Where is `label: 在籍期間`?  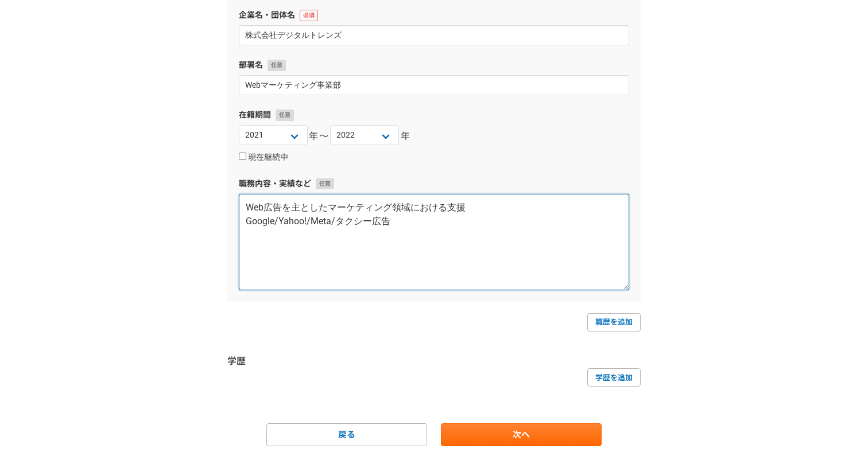 label: 在籍期間 is located at coordinates (434, 114).